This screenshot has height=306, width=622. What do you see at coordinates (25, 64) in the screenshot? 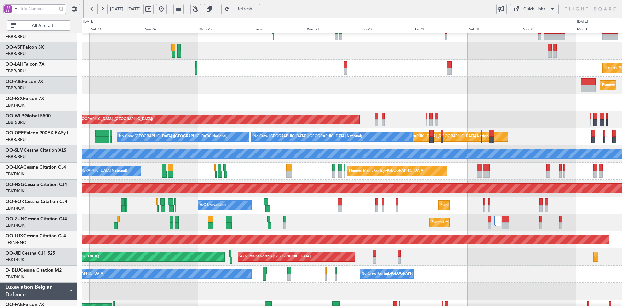
I see `a: OO-LAHFalcon 7X` at bounding box center [25, 64].